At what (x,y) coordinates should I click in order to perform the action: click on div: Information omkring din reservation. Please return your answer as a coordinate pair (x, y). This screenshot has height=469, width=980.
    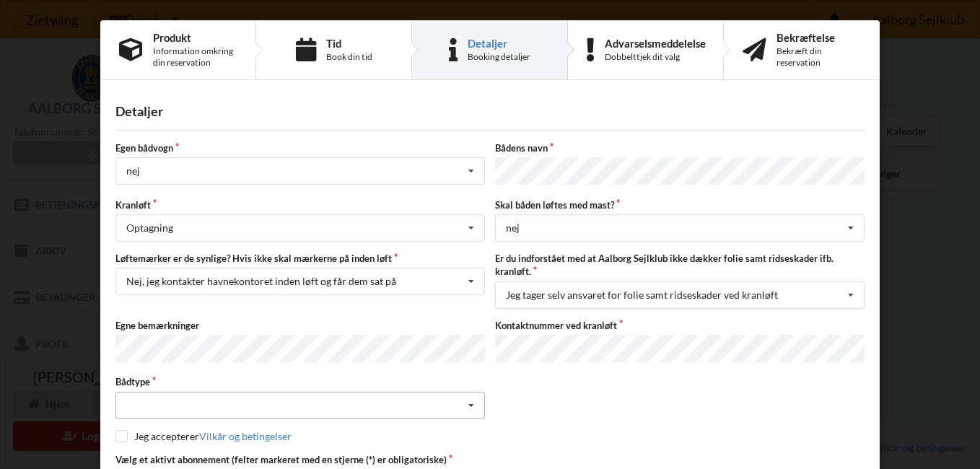
    Looking at the image, I should click on (195, 57).